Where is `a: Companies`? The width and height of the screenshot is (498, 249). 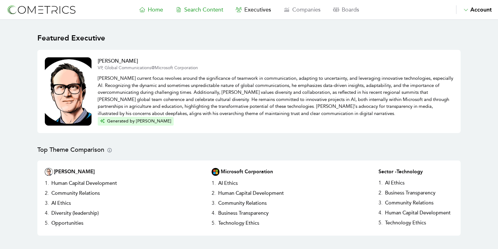
a: Companies is located at coordinates (302, 10).